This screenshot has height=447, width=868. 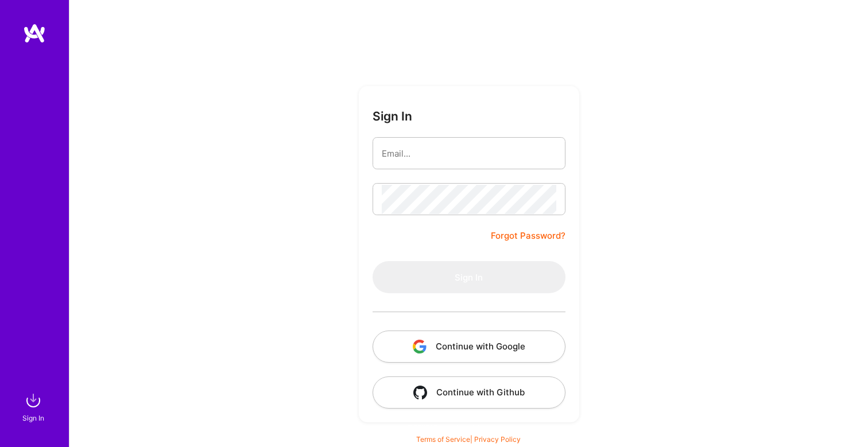 What do you see at coordinates (443, 439) in the screenshot?
I see `a: Terms of Service` at bounding box center [443, 439].